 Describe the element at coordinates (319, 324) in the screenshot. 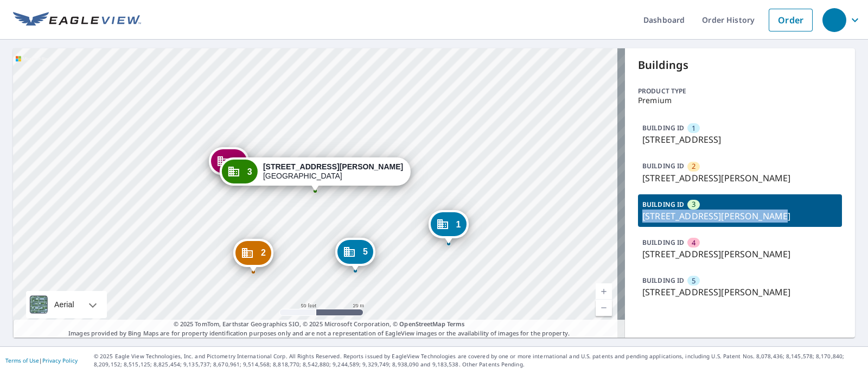

I see `span: © 2025 TomTom, Earthstar Geographics SIO, © 2025 Microsoft Corporation, ©` at that location.